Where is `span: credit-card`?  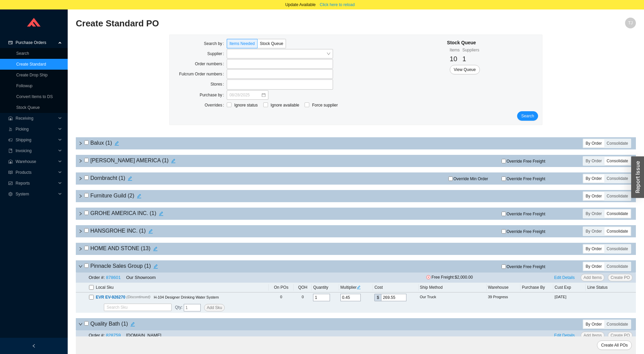
span: credit-card is located at coordinates (11, 42).